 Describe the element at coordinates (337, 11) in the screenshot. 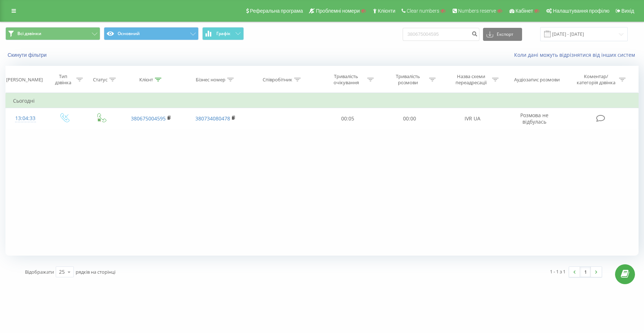

I see `span: Проблемні номери` at that location.